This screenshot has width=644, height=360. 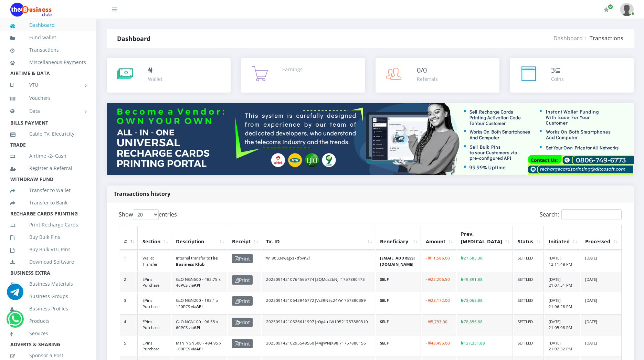 I want to click on span: Renew/Upgrade Subscription, so click(x=610, y=7).